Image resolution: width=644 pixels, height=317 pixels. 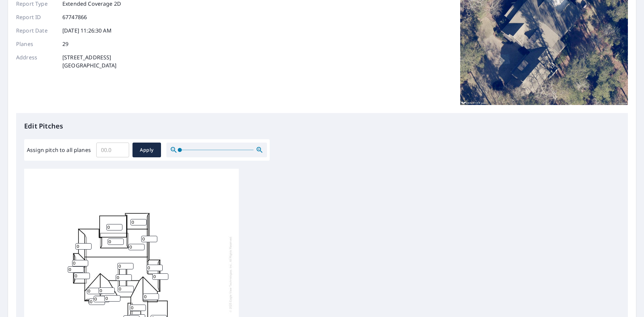 What do you see at coordinates (36, 61) in the screenshot?
I see `p: Address` at bounding box center [36, 61].